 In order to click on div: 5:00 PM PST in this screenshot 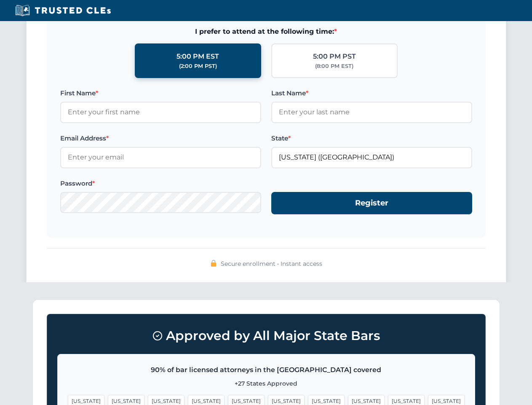, I will do `click(335, 56)`.